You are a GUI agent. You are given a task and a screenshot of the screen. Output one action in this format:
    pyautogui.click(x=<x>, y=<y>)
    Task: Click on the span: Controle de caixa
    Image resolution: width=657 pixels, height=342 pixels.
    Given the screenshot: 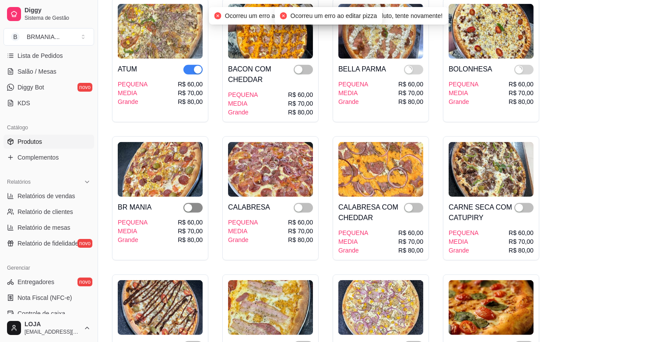 What is the action you would take?
    pyautogui.click(x=41, y=313)
    